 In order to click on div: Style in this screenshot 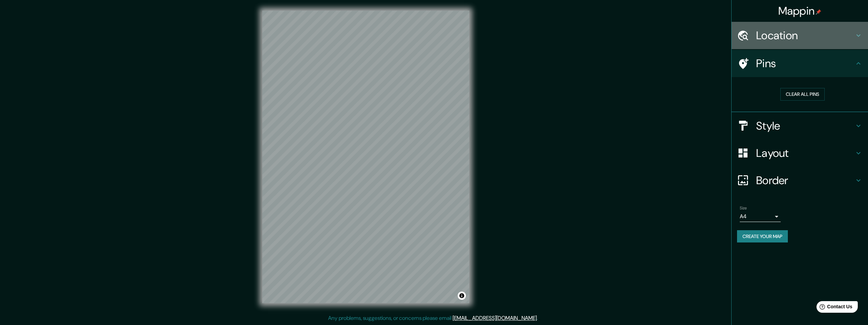, I will do `click(800, 126)`.